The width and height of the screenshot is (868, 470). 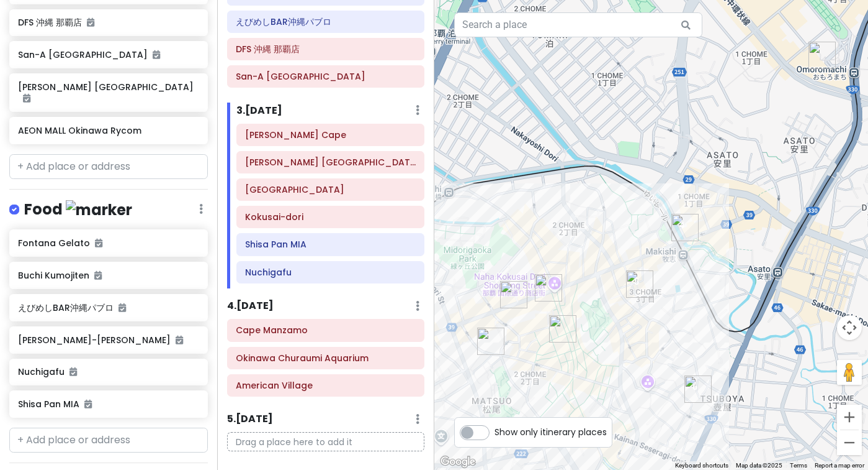 What do you see at coordinates (849, 417) in the screenshot?
I see `button: Zoom in` at bounding box center [849, 417].